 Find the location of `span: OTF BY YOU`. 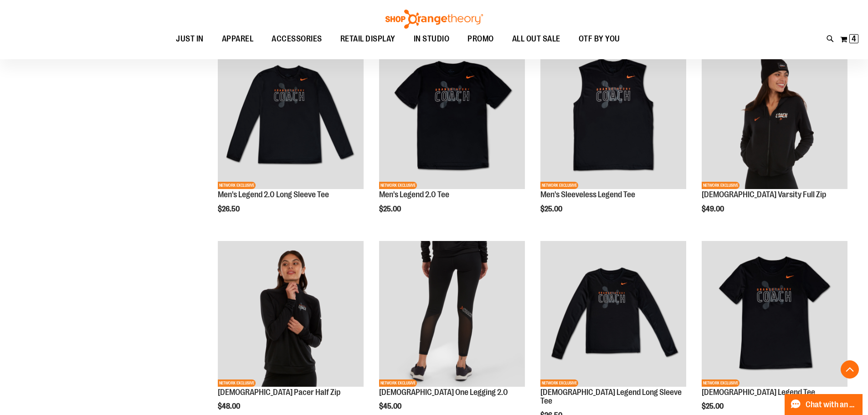

span: OTF BY YOU is located at coordinates (599, 39).